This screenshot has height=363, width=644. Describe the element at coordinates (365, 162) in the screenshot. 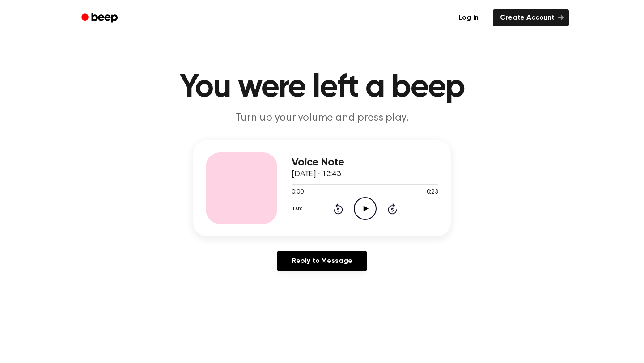

I see `h3: Voice Note` at that location.